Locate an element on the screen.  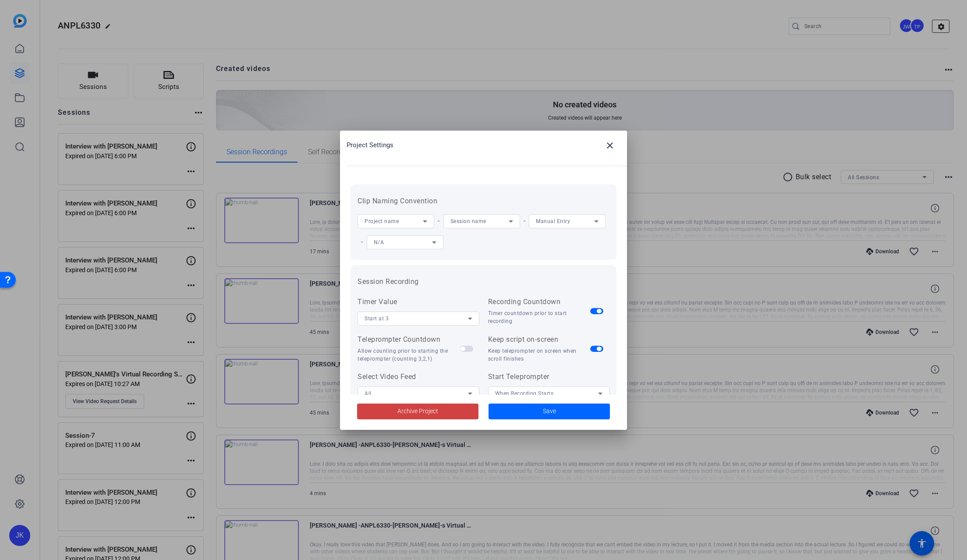
span: Manual Entry is located at coordinates (553, 221).